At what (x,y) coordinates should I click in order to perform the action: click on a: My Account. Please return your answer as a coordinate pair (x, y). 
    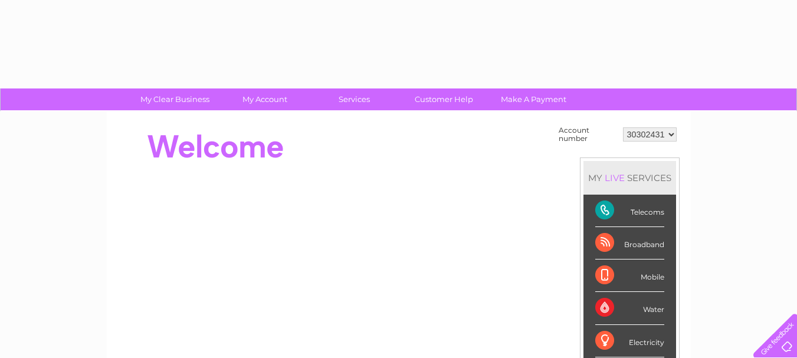
    Looking at the image, I should click on (264, 99).